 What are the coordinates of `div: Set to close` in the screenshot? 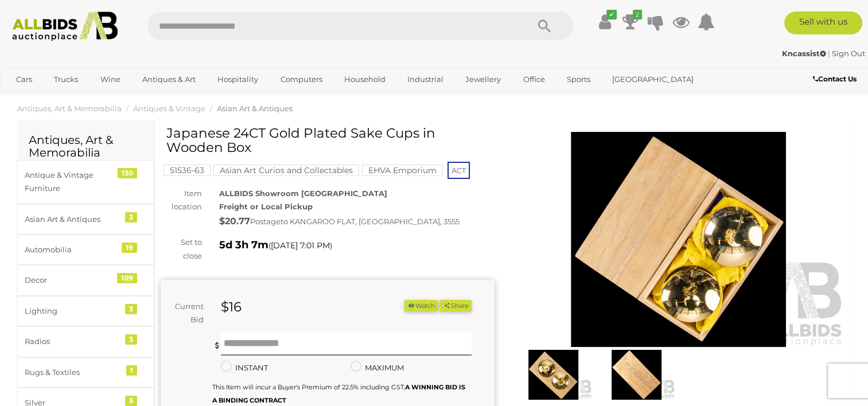 It's located at (181, 249).